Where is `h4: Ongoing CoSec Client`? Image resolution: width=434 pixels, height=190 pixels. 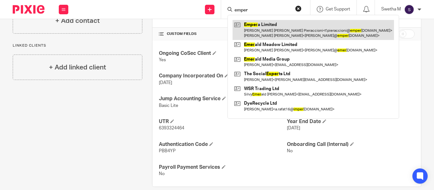 h4: Ongoing CoSec Client is located at coordinates (223, 53).